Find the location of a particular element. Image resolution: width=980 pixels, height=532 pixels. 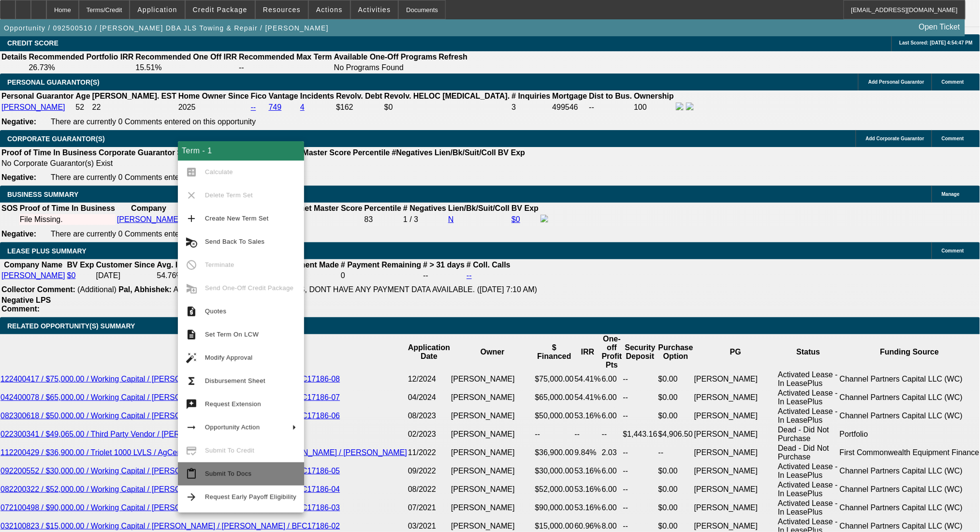

mat-icon: auto_fix_high is located at coordinates (191, 358).